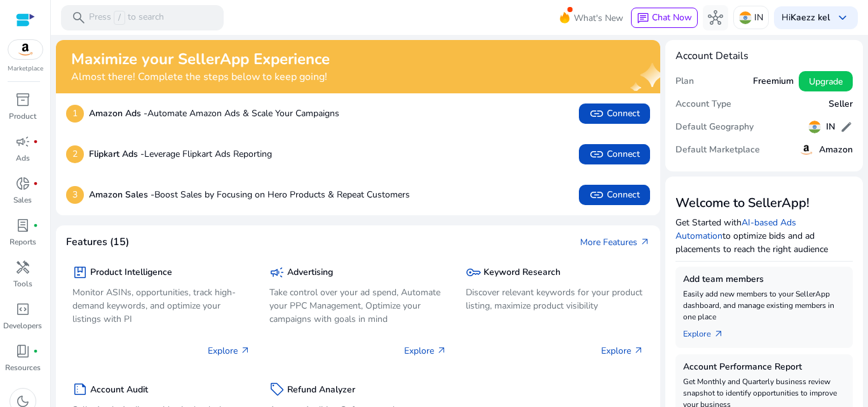 The height and width of the screenshot is (407, 868). I want to click on h5: Product Intelligence, so click(131, 272).